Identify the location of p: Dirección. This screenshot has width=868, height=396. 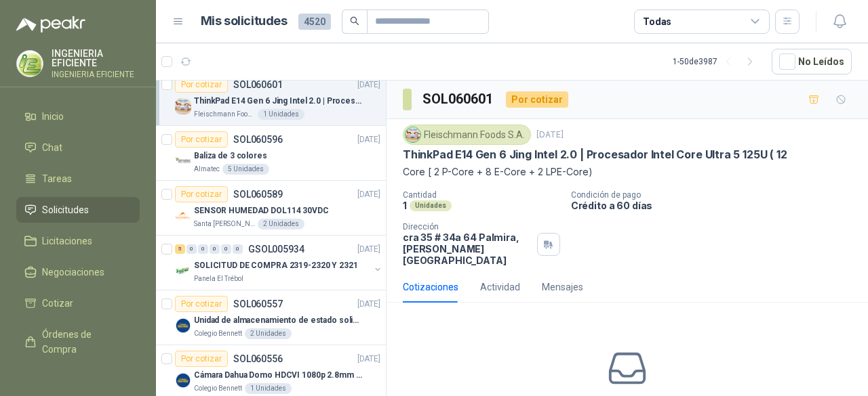
(467, 227).